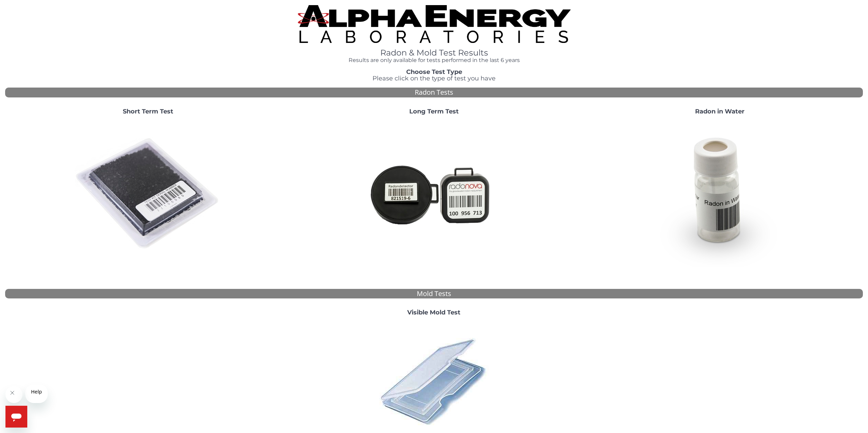  Describe the element at coordinates (434, 93) in the screenshot. I see `div: Radon Tests` at that location.